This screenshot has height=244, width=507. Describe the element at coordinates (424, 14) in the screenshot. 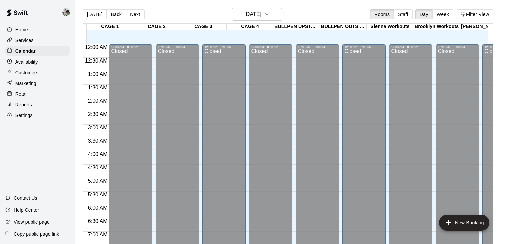

I see `button: Day` at that location.